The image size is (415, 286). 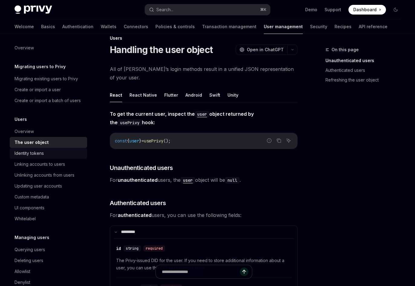 I want to click on button: Unity, so click(x=233, y=95).